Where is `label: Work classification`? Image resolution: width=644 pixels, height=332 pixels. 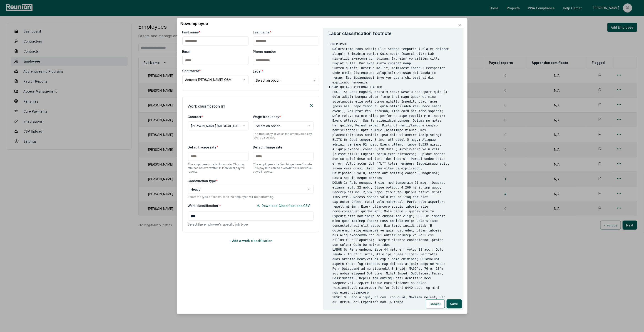 label: Work classification is located at coordinates (204, 206).